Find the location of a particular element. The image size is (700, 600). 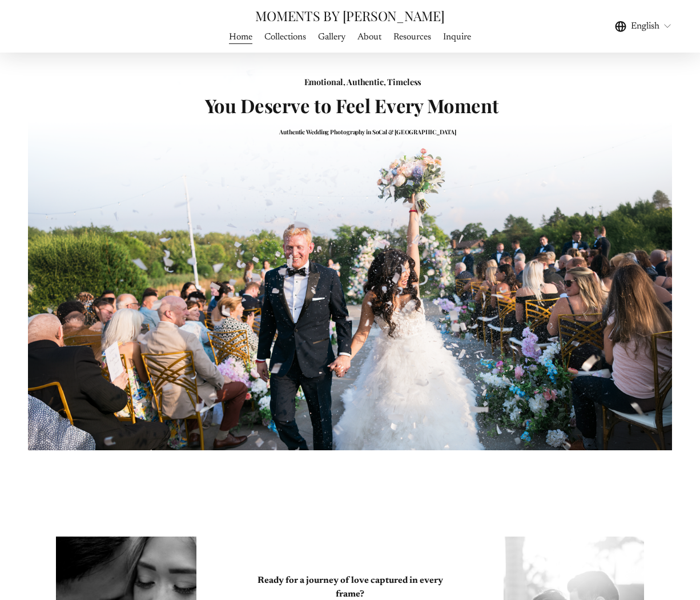

strong: Ready for a journey of love captured in every frame? is located at coordinates (351, 587).